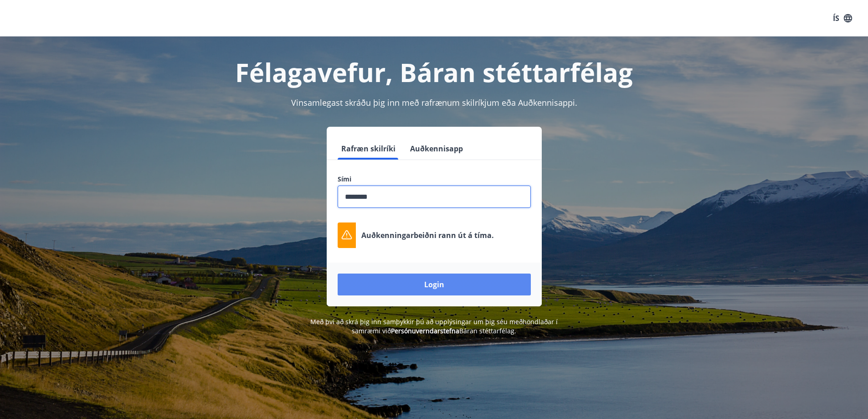 This screenshot has height=419, width=868. I want to click on span: Vinsamlegast skráðu þig inn með rafrænum skilríkjum eða Auðkennisappi., so click(435, 102).